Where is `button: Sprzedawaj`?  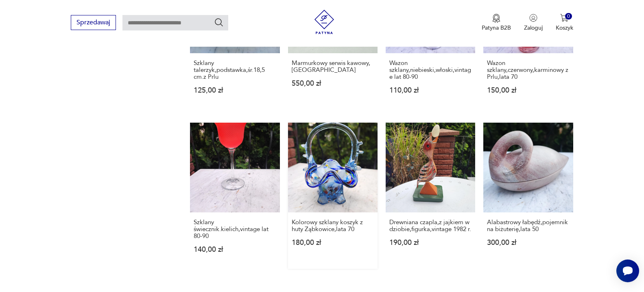 button: Sprzedawaj is located at coordinates (93, 22).